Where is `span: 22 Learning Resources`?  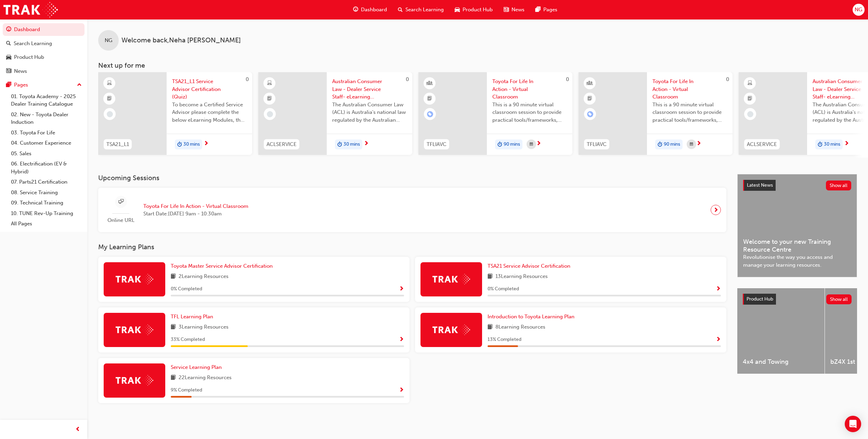
span: 22 Learning Resources is located at coordinates (205, 378).